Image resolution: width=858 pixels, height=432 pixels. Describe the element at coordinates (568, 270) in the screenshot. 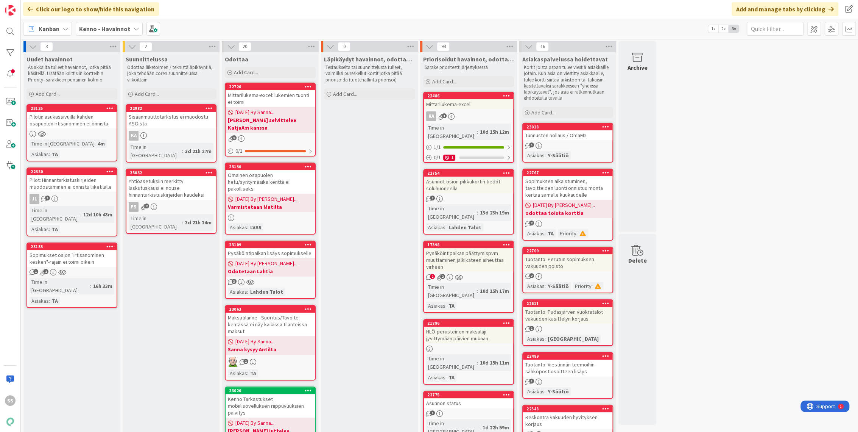

I see `a: 22709Tuotanto: Perutun sopimuksen vakuuden poistoAsiakas:Y-SäätiöPriority:` at that location.